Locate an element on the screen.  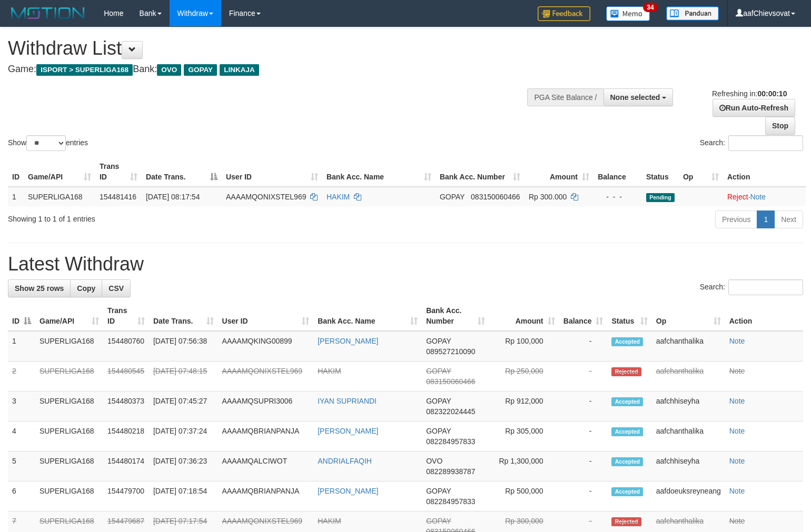
th: Date Trans.: activate to sort column descending is located at coordinates (181, 171).